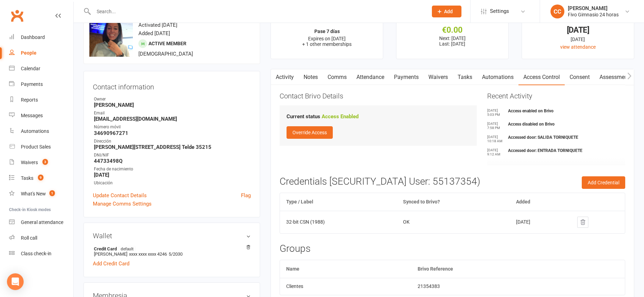  I want to click on span: Active member, so click(167, 43).